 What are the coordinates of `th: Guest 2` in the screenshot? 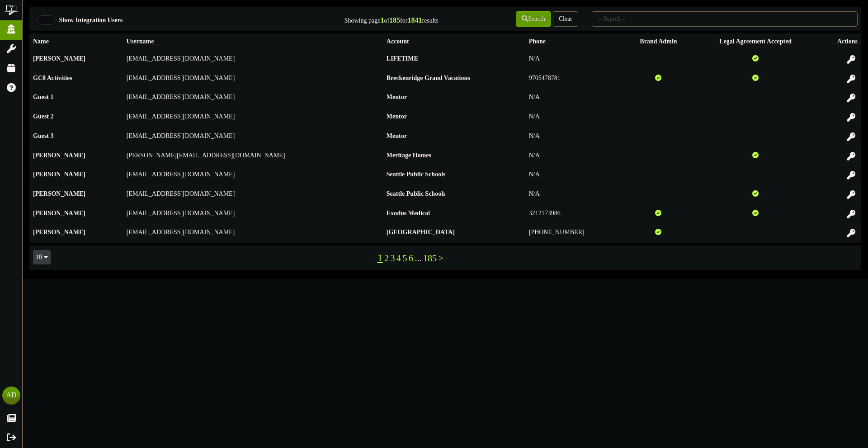 It's located at (76, 118).